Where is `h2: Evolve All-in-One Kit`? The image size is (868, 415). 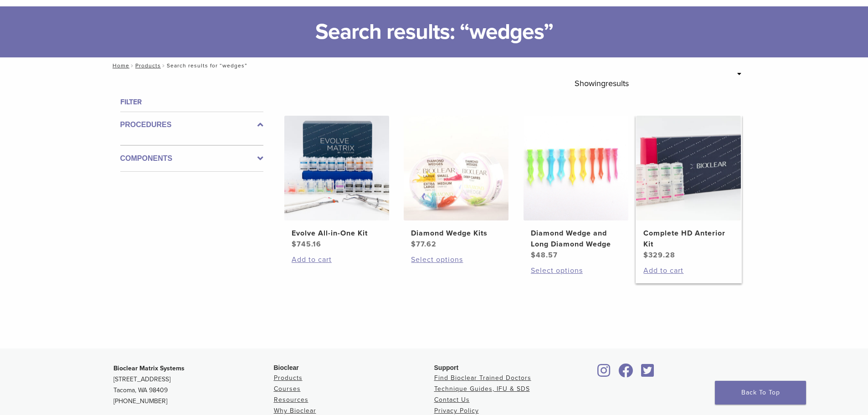
h2: Evolve All-in-One Kit is located at coordinates (337, 233).